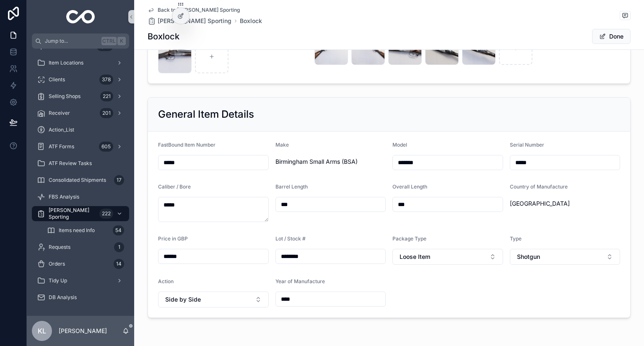 This screenshot has height=346, width=644. What do you see at coordinates (80, 97) in the screenshot?
I see `a: Selling Shops221` at bounding box center [80, 97].